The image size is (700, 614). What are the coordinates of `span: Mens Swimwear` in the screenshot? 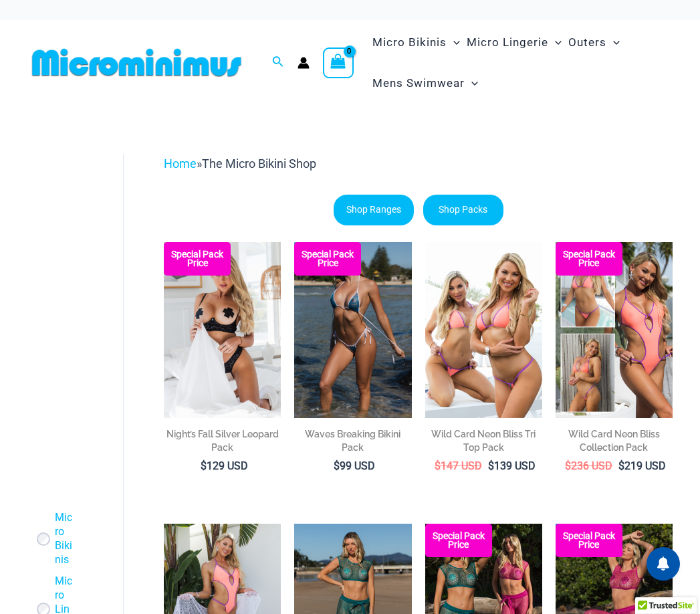 It's located at (419, 83).